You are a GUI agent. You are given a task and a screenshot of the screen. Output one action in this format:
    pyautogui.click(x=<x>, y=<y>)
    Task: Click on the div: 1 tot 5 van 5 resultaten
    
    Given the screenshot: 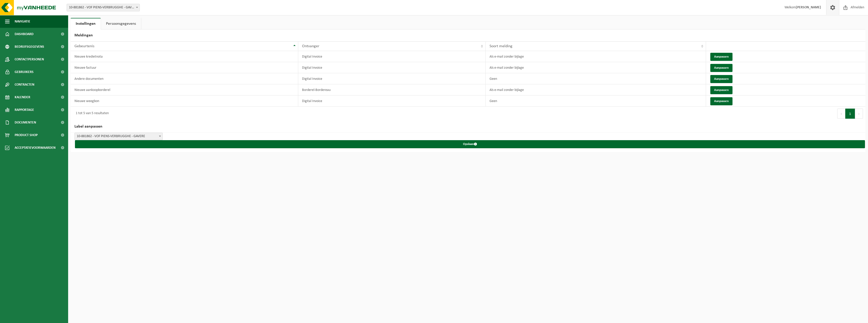 What is the action you would take?
    pyautogui.click(x=91, y=114)
    